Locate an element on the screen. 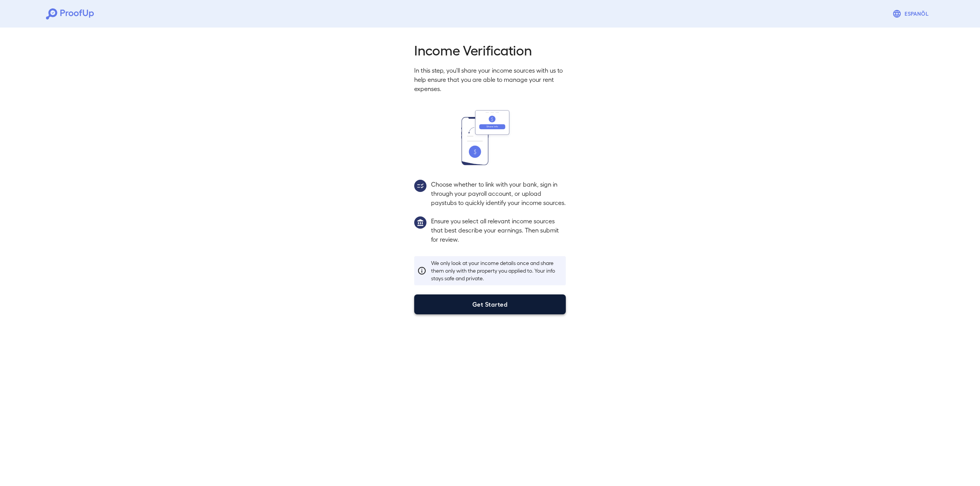  button: Get Started is located at coordinates (490, 305).